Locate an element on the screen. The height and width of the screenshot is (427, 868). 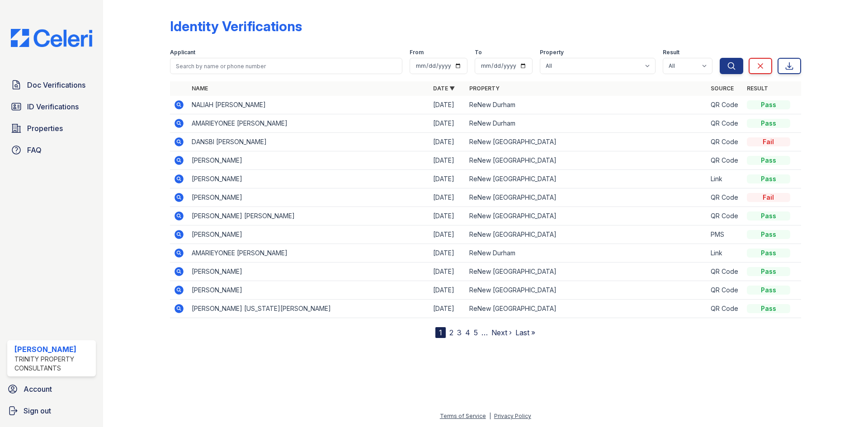
span: Properties is located at coordinates (45, 128).